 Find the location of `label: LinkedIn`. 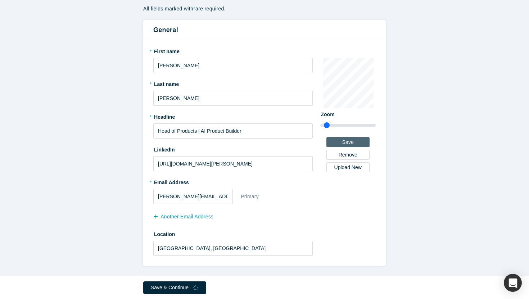

label: LinkedIn is located at coordinates (164, 149).